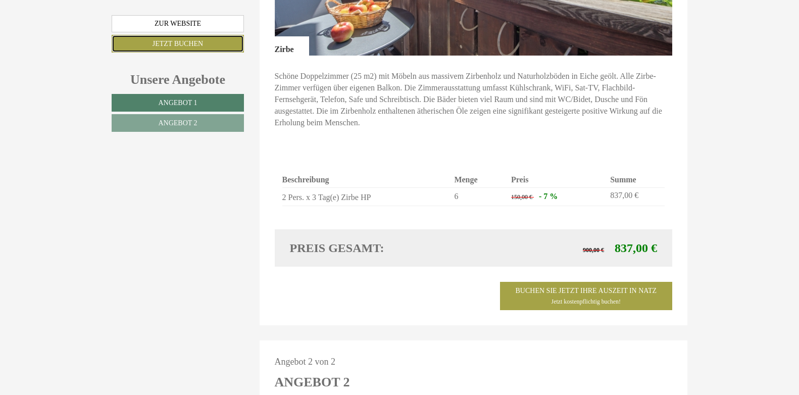 The image size is (799, 395). I want to click on span: Angebot 1, so click(177, 103).